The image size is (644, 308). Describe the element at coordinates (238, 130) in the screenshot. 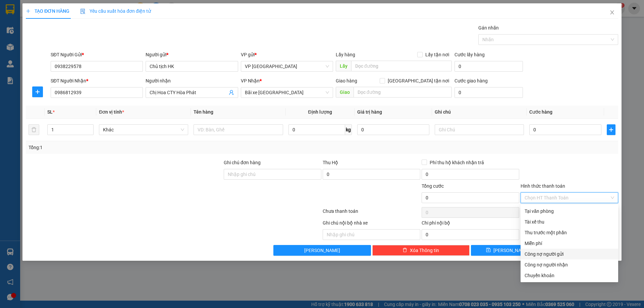

I see `input: VD: Bàn, Ghế` at that location.